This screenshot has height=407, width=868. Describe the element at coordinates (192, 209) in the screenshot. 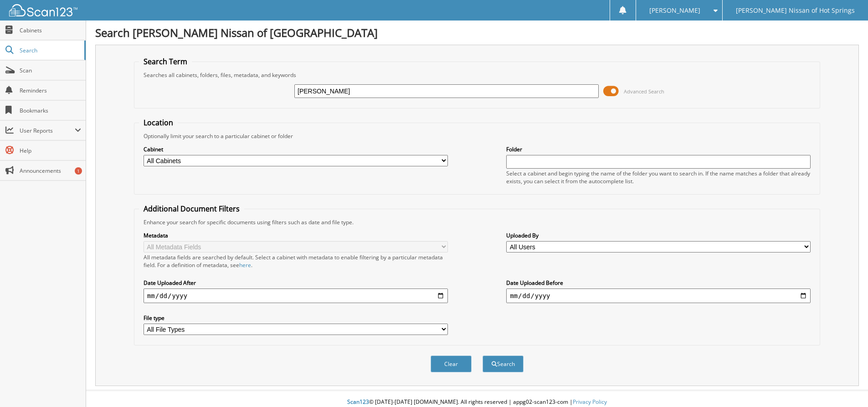

I see `legend: Additional Document Filters` at that location.